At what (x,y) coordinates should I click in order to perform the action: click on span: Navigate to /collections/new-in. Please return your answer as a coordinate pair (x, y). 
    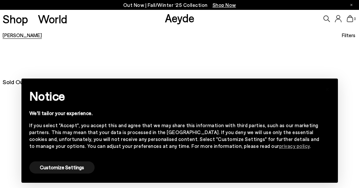
    Looking at the image, I should click on (224, 5).